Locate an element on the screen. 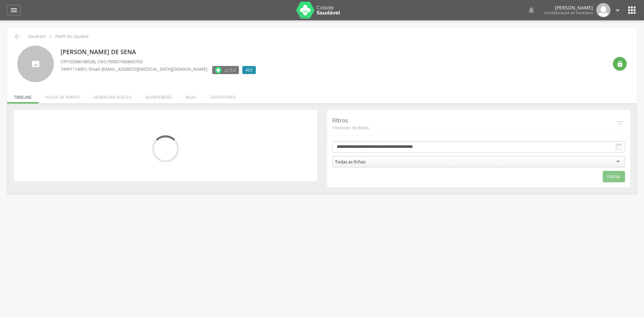 This screenshot has width=644, height=317. li: Quarteirões is located at coordinates (159, 95).